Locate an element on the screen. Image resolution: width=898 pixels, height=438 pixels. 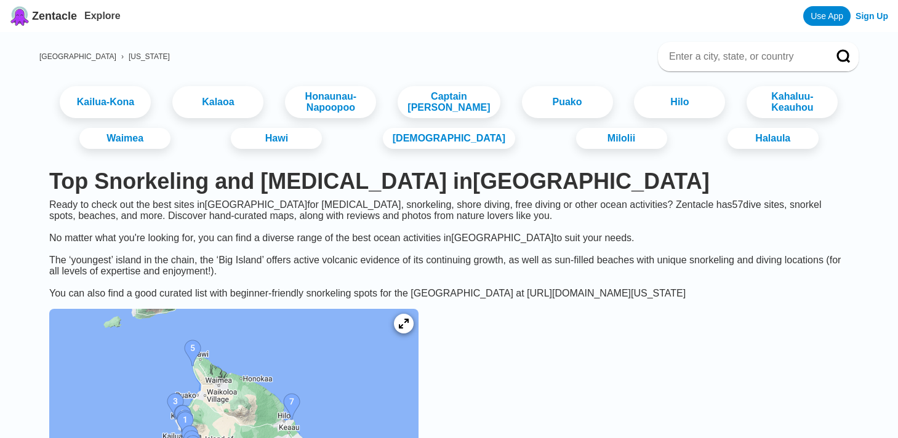
a: Zentacle logoZentacle is located at coordinates (43, 16).